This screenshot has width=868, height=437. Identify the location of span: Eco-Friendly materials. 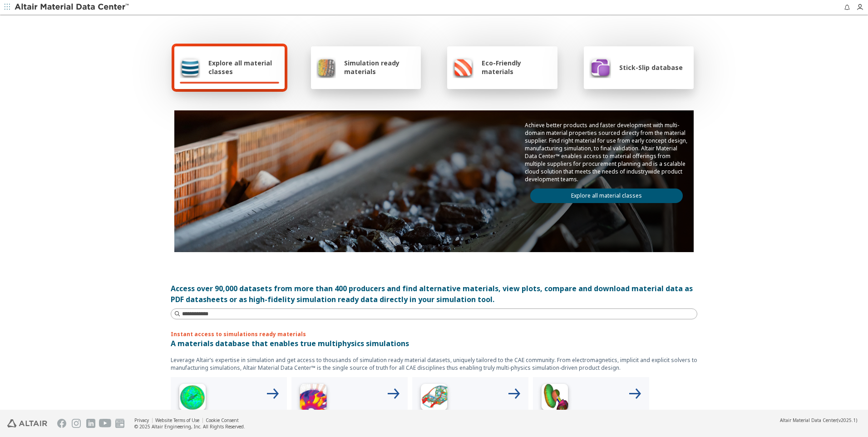
(516, 67).